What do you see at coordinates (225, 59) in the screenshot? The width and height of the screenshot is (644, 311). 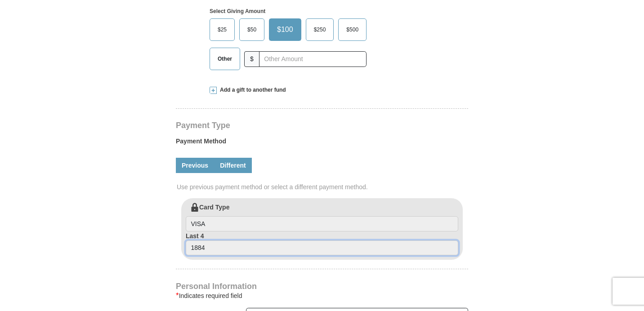 I see `span: Other` at bounding box center [225, 59].